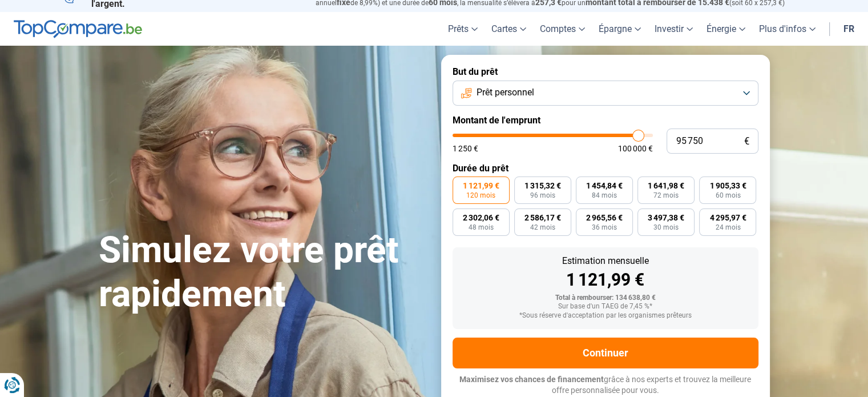 The height and width of the screenshot is (397, 868). I want to click on span: 1 250 €, so click(465, 148).